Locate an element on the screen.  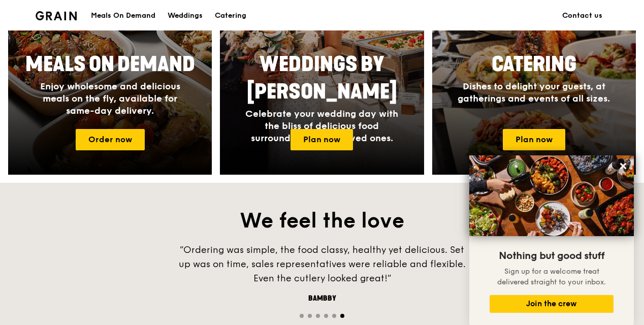
span: Enjoy wholesome and delicious meals on the fly, available for same-day delivery. is located at coordinates (110, 98).